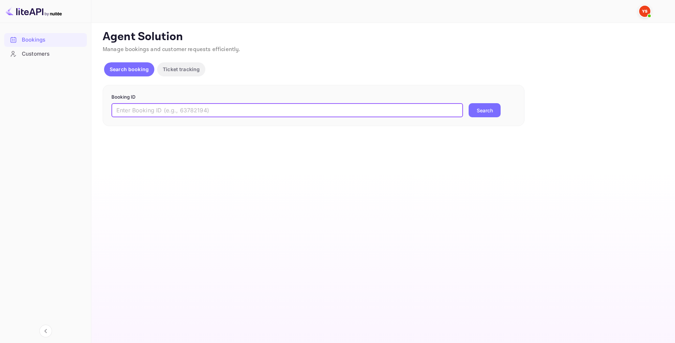 The image size is (675, 343). Describe the element at coordinates (181, 69) in the screenshot. I see `p: Ticket tracking` at that location.